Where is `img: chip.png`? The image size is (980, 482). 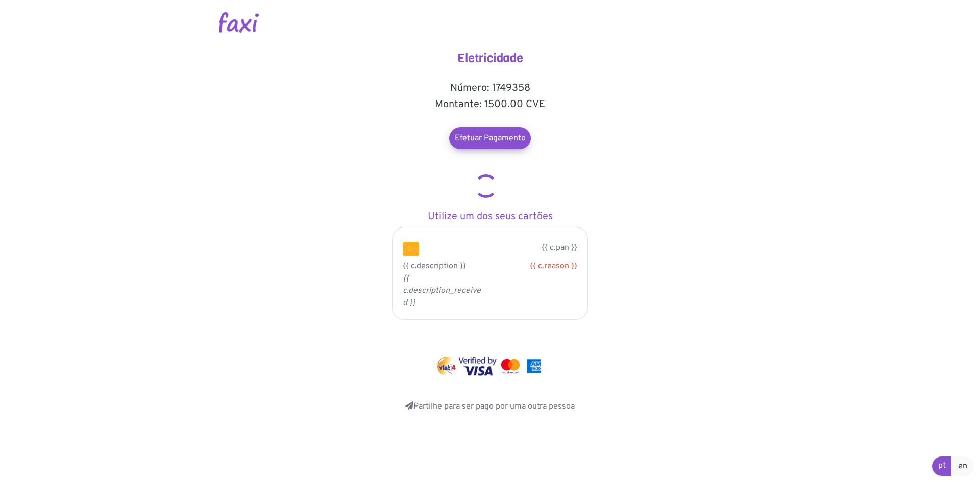 img: chip.png is located at coordinates (411, 249).